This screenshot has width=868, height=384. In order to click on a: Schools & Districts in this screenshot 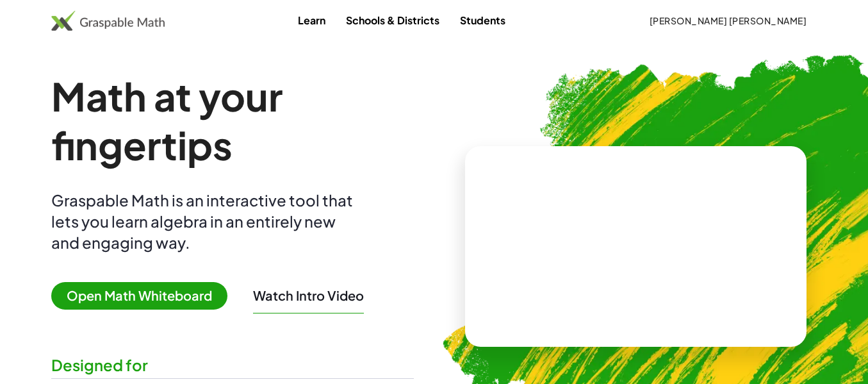, I will do `click(392, 20)`.